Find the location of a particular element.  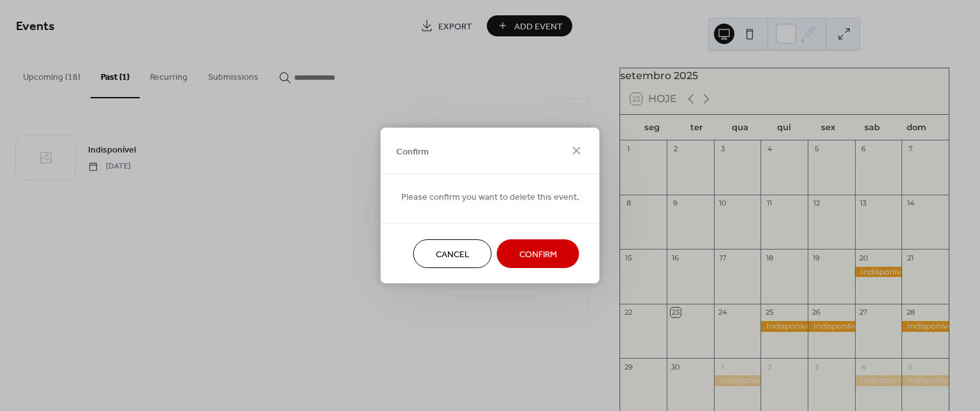

span: Please confirm you want to delete this event. is located at coordinates (490, 198).